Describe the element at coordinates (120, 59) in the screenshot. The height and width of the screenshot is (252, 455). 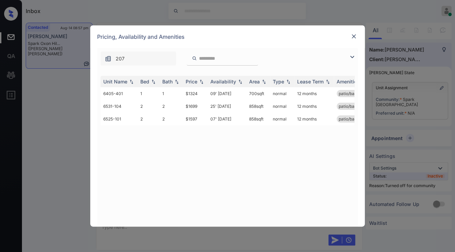
I see `span: 207` at that location.